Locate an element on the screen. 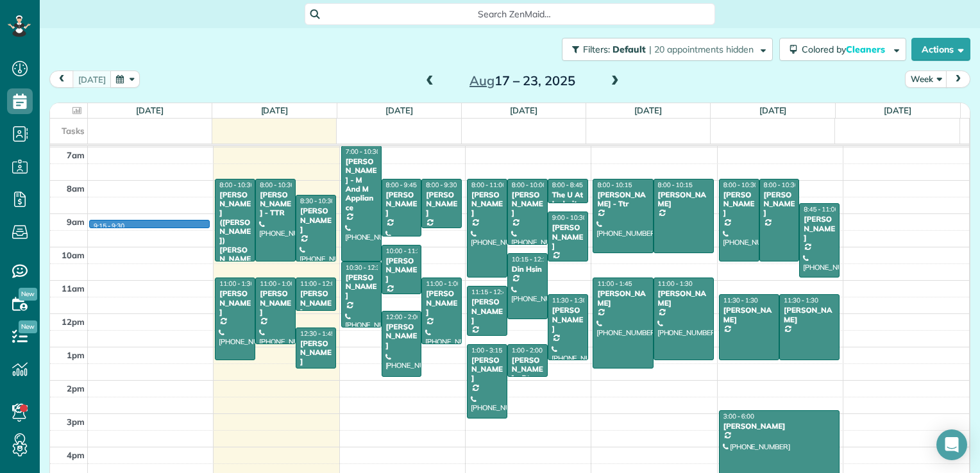 Image resolution: width=980 pixels, height=473 pixels. span: 1:00 - 3:15 is located at coordinates (487, 350).